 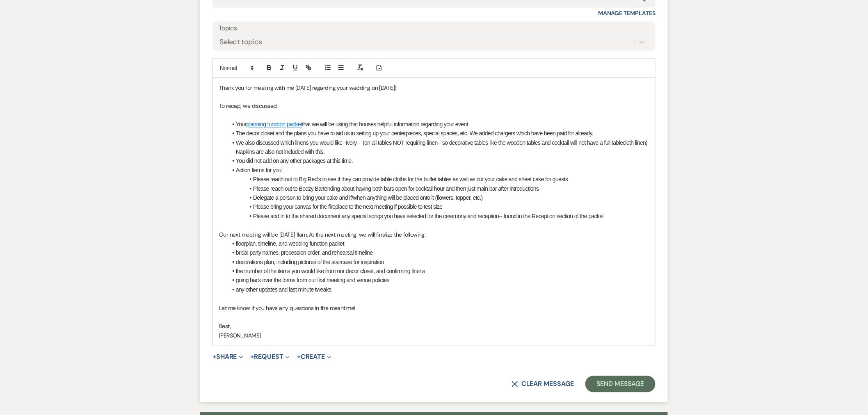 I want to click on li: Please bring your canvas for the fireplace to the next meeting if possible to test size, so click(x=438, y=207).